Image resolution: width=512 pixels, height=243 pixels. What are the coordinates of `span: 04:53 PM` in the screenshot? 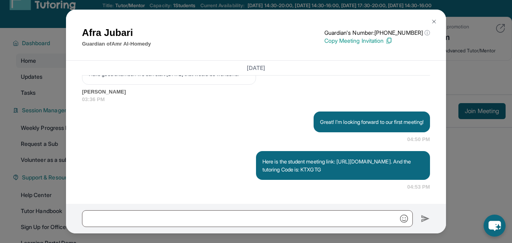 It's located at (419, 187).